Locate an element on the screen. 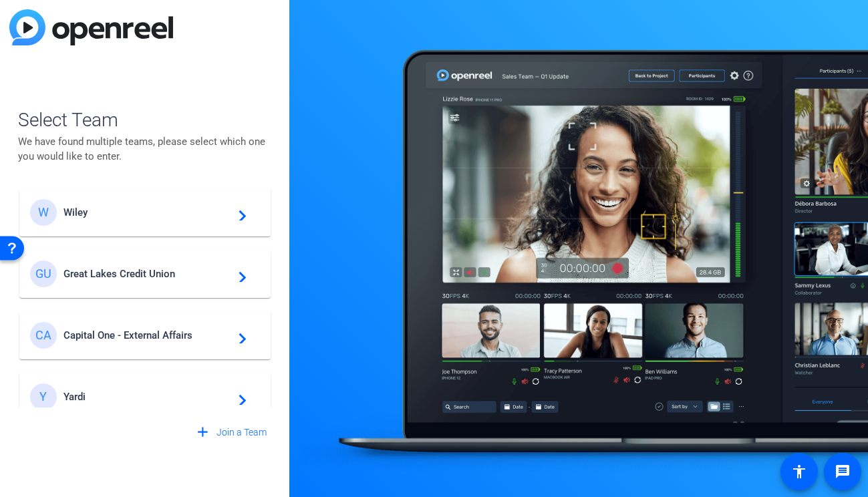 Image resolution: width=868 pixels, height=497 pixels. span: Select Team is located at coordinates (145, 121).